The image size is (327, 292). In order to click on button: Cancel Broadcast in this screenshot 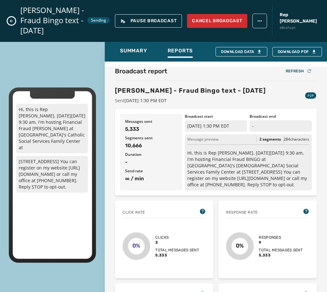, I will do `click(217, 21)`.